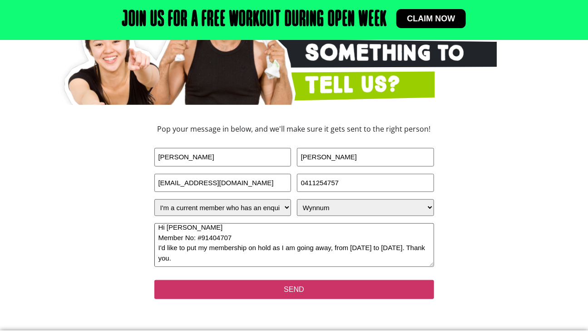 This screenshot has height=335, width=588. I want to click on input: SEND, so click(294, 290).